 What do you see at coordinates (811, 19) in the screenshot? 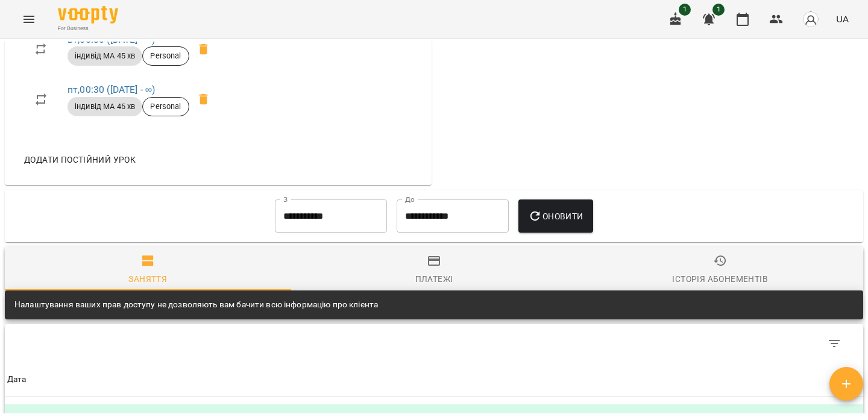
I see `img: avatar_s.png` at bounding box center [811, 19].